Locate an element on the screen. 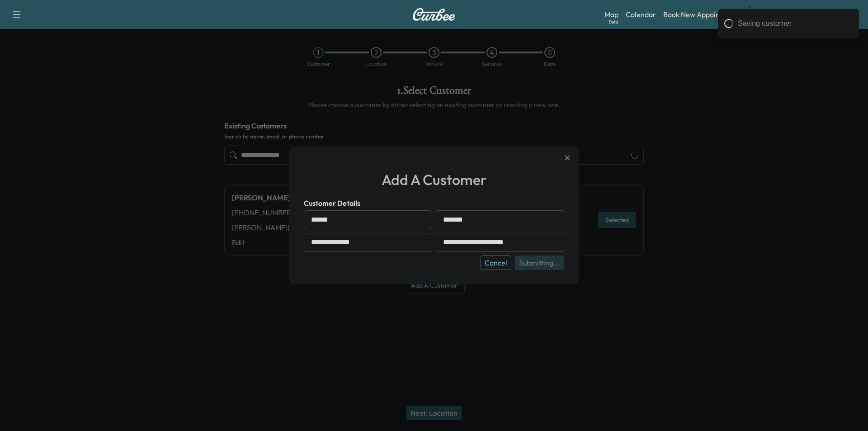  a: Calendar is located at coordinates (640, 15).